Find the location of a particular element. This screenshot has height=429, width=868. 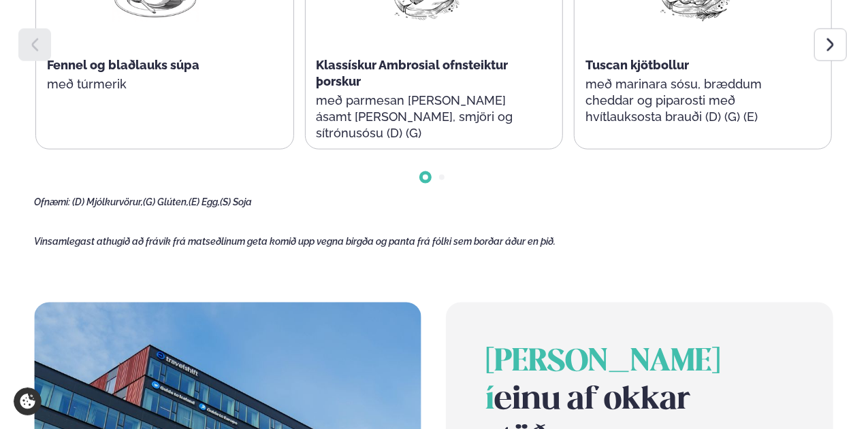

p: með túrmerik is located at coordinates (155, 85).